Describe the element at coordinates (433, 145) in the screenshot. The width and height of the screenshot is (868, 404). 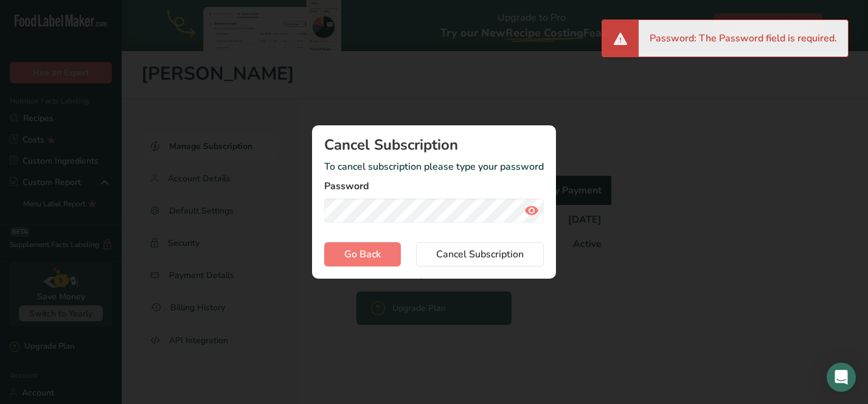
I see `h1: Cancel Subscription` at that location.